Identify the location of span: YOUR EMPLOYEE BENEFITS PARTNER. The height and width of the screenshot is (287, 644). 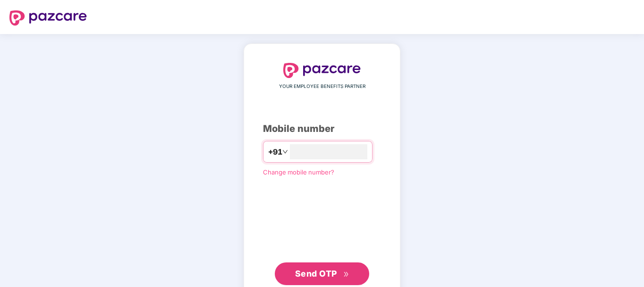
(322, 86).